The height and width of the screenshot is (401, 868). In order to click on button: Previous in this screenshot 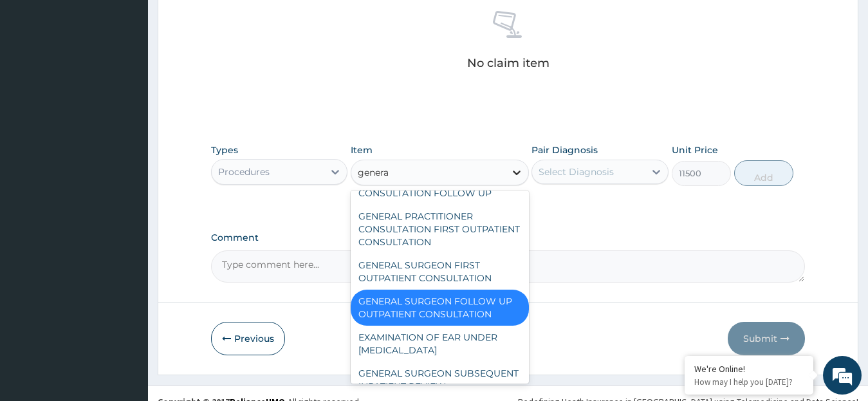, I will do `click(247, 339)`.